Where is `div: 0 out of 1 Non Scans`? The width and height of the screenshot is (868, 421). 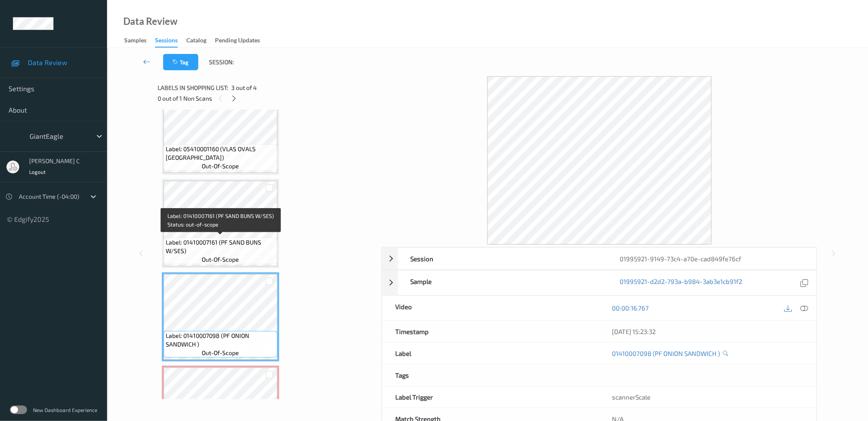 div: 0 out of 1 Non Scans is located at coordinates (266, 98).